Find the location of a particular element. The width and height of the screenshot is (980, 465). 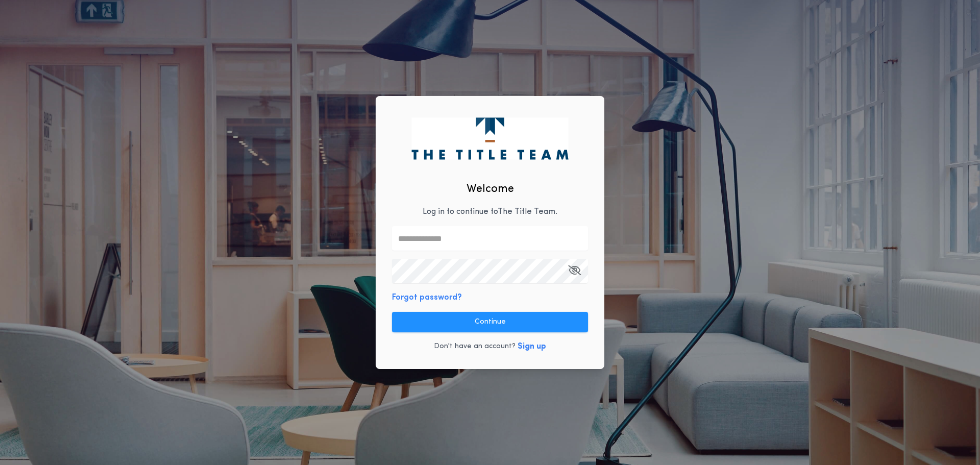

img: logo is located at coordinates (490, 138).